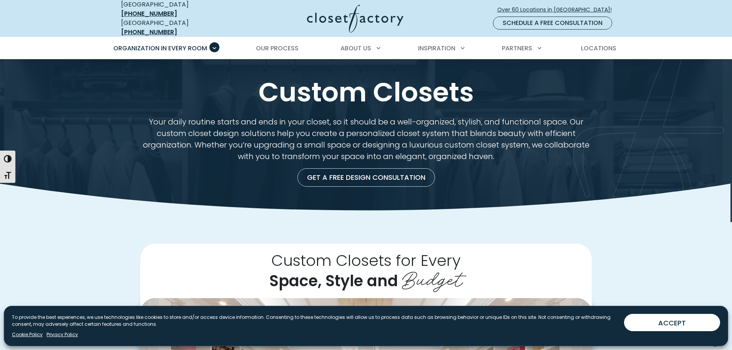 Image resolution: width=732 pixels, height=350 pixels. What do you see at coordinates (517, 48) in the screenshot?
I see `span: Partners` at bounding box center [517, 48].